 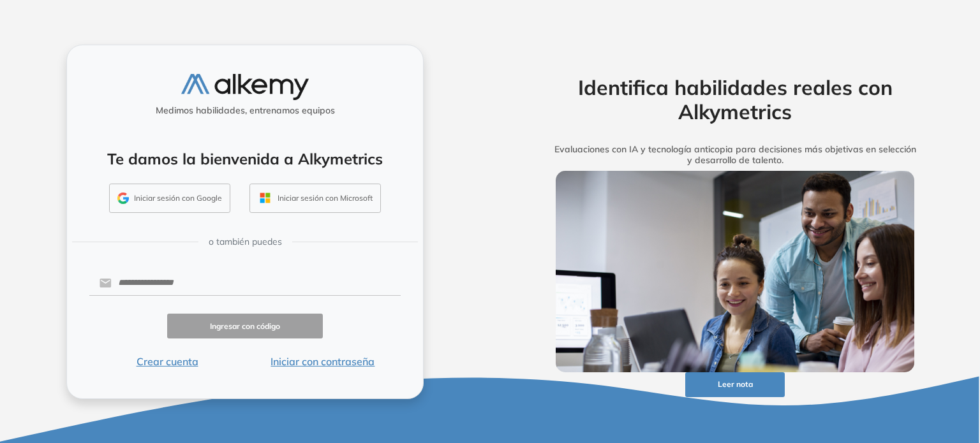 What do you see at coordinates (323, 362) in the screenshot?
I see `button: Iniciar con contraseña` at bounding box center [323, 362].